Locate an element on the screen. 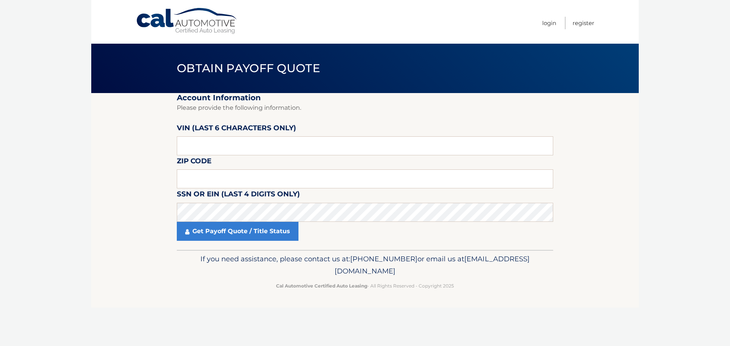 This screenshot has height=346, width=730. strong: Cal Automotive Certified Auto Leasing is located at coordinates (322, 286).